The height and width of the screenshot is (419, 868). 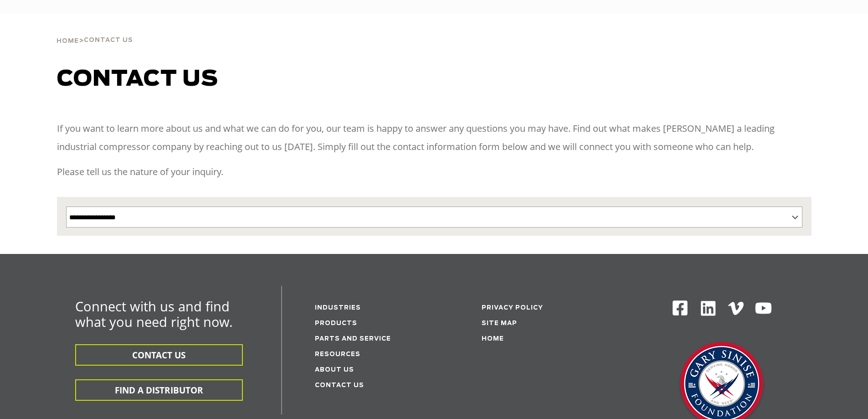 What do you see at coordinates (336, 323) in the screenshot?
I see `a: Products` at bounding box center [336, 323].